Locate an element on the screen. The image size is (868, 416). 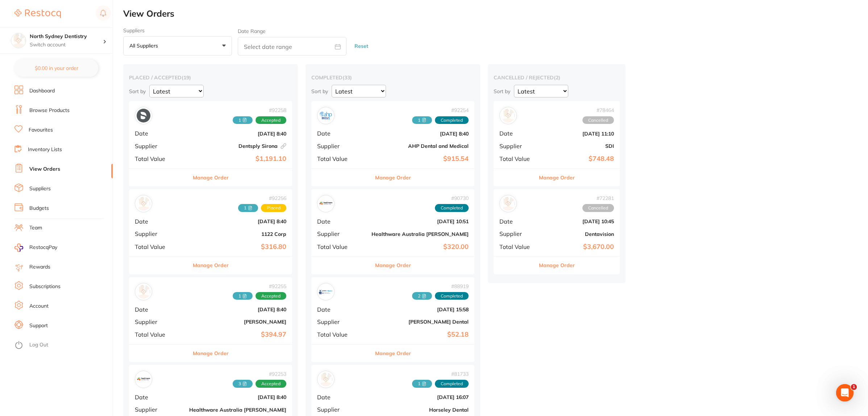
button: Log Out is located at coordinates (62, 345).